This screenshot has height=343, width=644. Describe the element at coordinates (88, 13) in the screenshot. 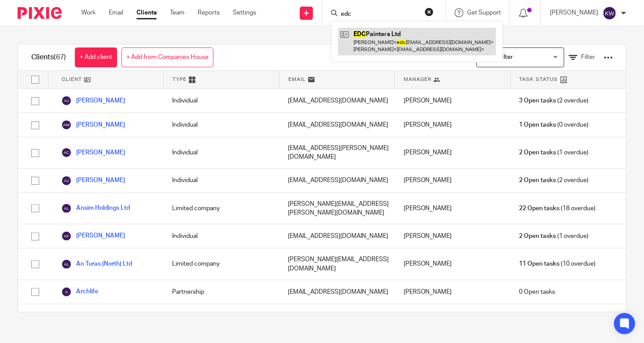

I see `a: Work` at that location.